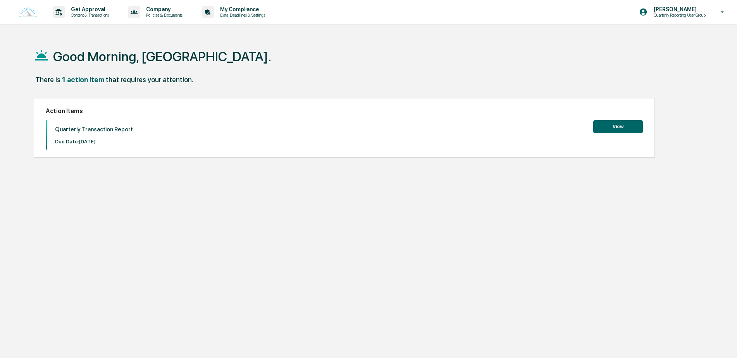 Image resolution: width=737 pixels, height=358 pixels. I want to click on p: My Compliance, so click(241, 9).